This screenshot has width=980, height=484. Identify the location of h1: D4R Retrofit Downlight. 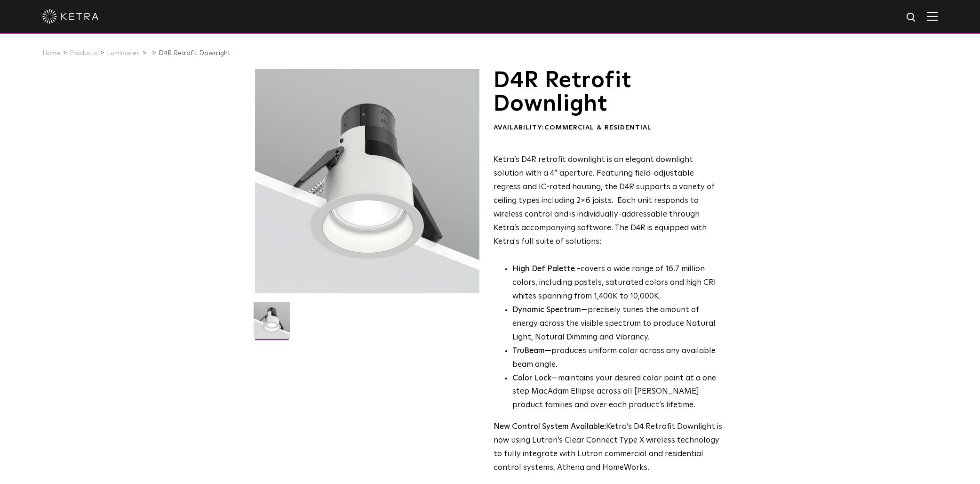
(608, 92).